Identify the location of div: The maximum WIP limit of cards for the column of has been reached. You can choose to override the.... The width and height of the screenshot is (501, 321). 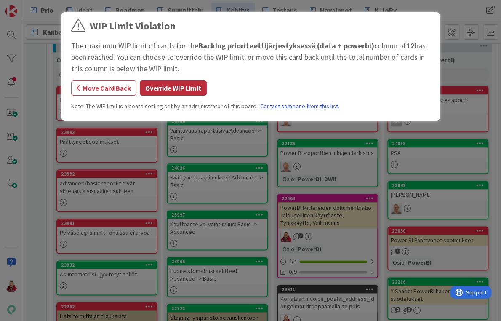
(250, 57).